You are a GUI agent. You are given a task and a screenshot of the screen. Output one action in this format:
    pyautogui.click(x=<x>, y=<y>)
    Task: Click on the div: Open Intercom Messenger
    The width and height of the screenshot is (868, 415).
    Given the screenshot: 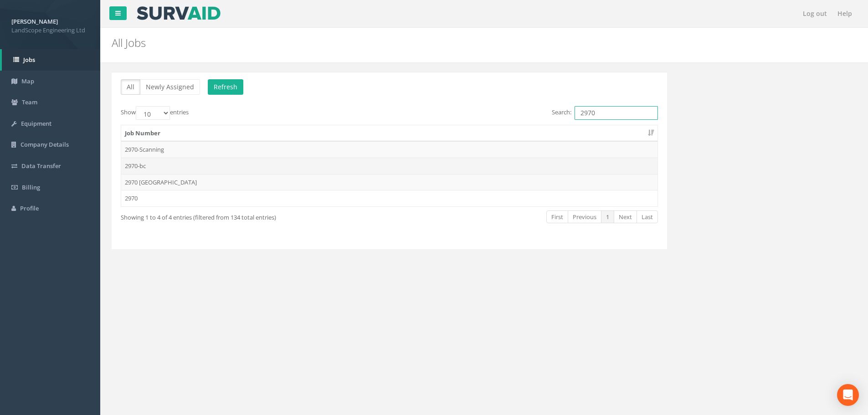 What is the action you would take?
    pyautogui.click(x=847, y=395)
    